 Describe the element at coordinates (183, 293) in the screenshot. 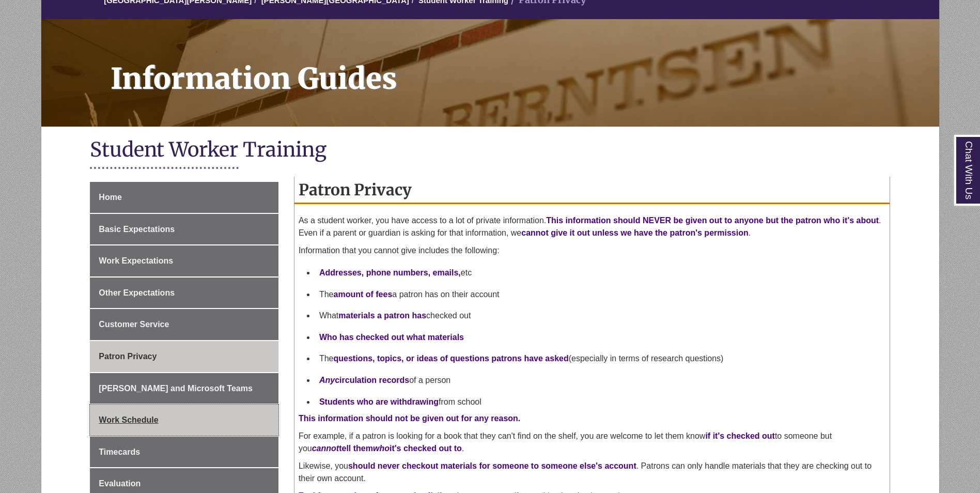

I see `a: Other Expectations` at that location.